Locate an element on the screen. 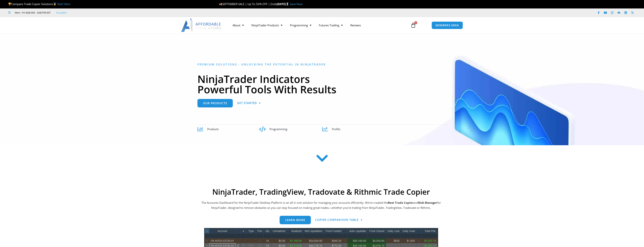 The image size is (644, 247). a: Learn more is located at coordinates (295, 220).